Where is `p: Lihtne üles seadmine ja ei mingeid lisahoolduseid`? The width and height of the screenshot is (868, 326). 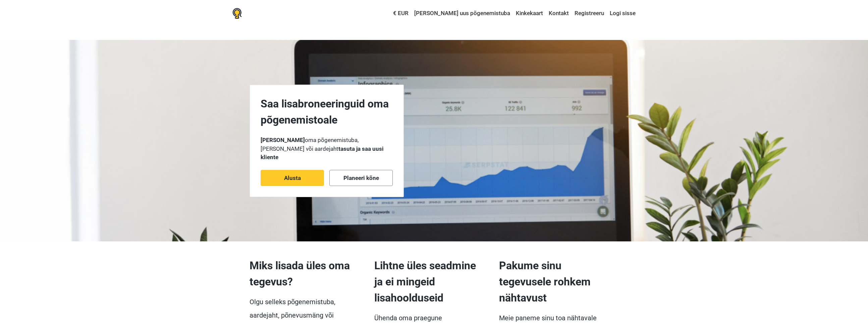
p: Lihtne üles seadmine ja ei mingeid lisahoolduseid is located at coordinates (430, 281).